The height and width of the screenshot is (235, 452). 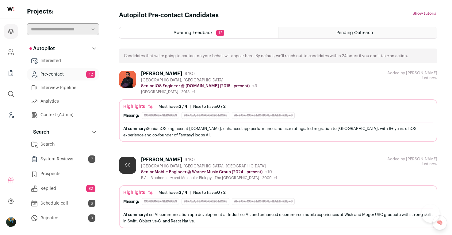 I want to click on button: Search, so click(x=63, y=132).